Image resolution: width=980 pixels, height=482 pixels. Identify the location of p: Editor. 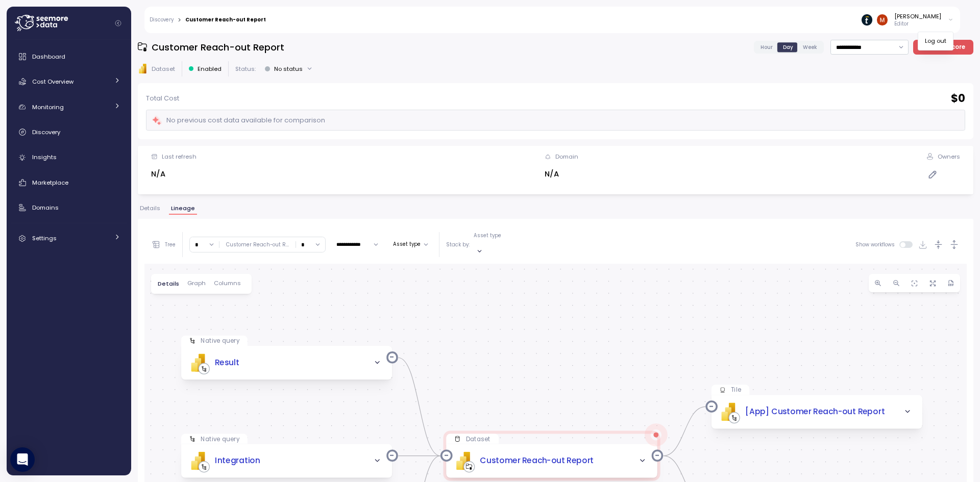
(918, 24).